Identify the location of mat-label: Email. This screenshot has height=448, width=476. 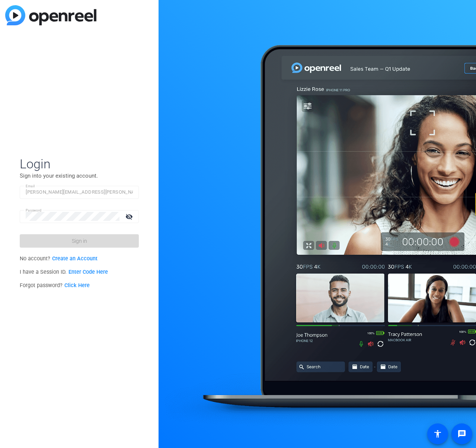
(30, 186).